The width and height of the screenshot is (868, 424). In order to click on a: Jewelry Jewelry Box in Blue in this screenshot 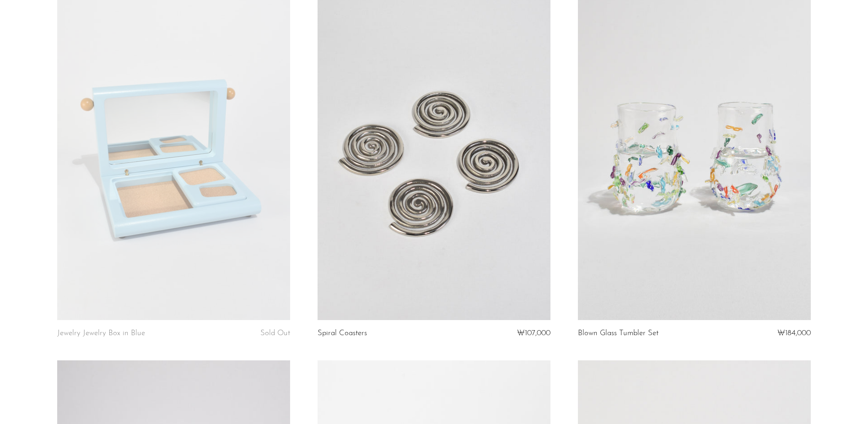, I will do `click(101, 334)`.